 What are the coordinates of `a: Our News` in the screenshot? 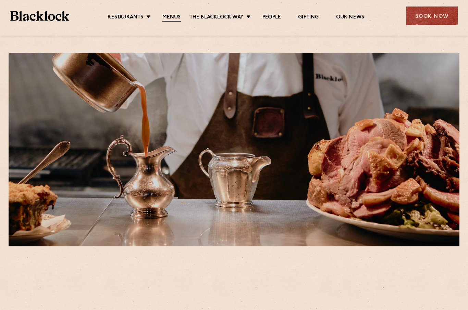 It's located at (350, 17).